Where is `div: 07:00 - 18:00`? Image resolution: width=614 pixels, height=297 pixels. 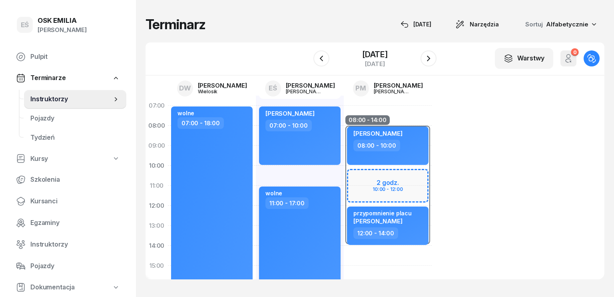 div: 07:00 - 18:00 is located at coordinates (201, 123).